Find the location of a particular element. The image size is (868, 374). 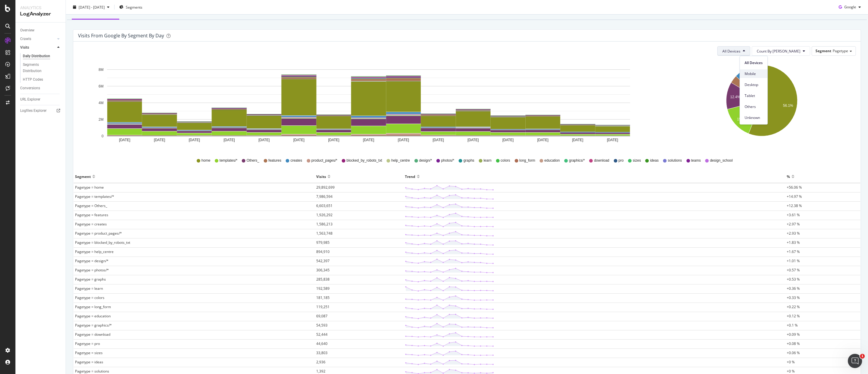

span: ideas is located at coordinates (654, 161).